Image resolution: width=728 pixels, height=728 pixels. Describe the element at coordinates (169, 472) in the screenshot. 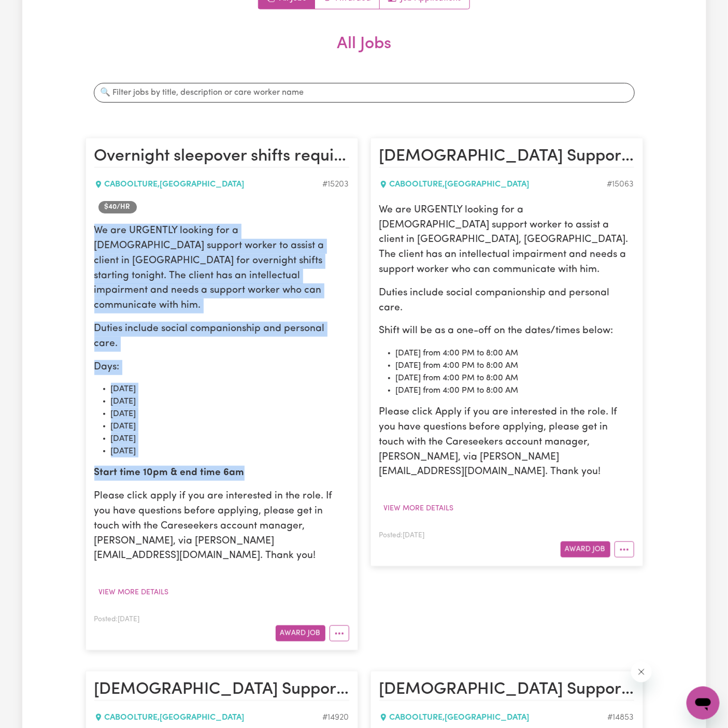

I see `strong: Start time 10pm & end time 6am` at that location.